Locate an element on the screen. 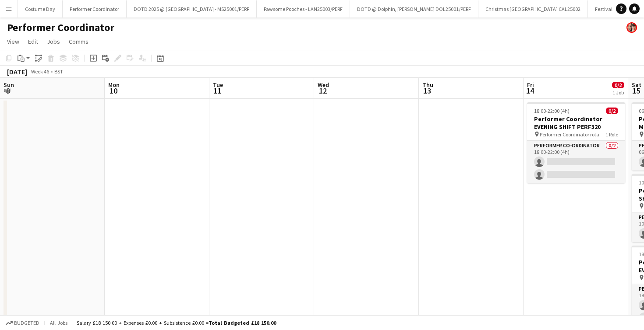 The width and height of the screenshot is (644, 330). span: Total Budgeted £18 150.00 is located at coordinates (242, 323).